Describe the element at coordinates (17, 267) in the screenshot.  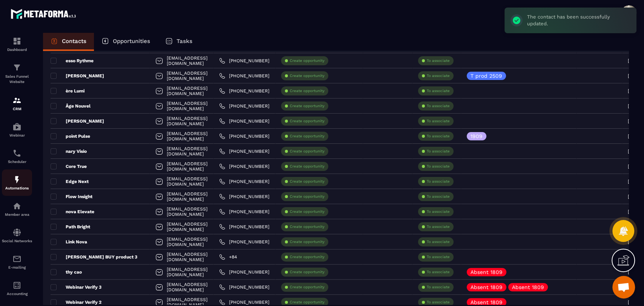
I see `p: E-mailing` at that location.